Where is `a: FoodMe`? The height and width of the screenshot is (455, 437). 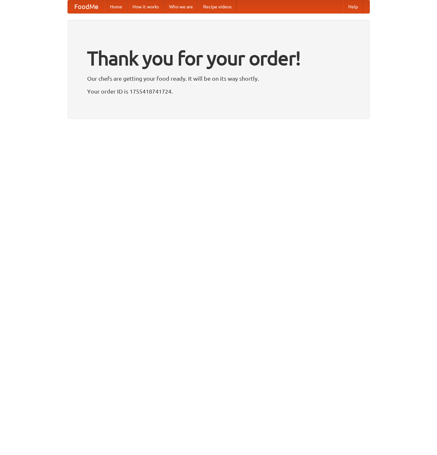 a: FoodMe is located at coordinates (86, 7).